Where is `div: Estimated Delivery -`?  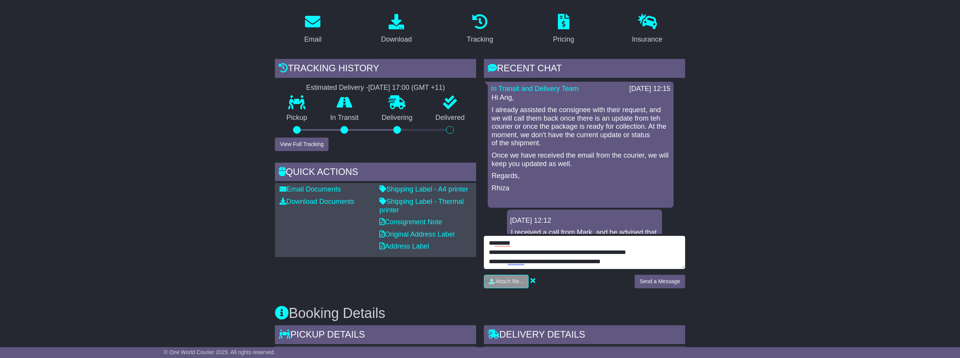 div: Estimated Delivery - is located at coordinates (375, 88).